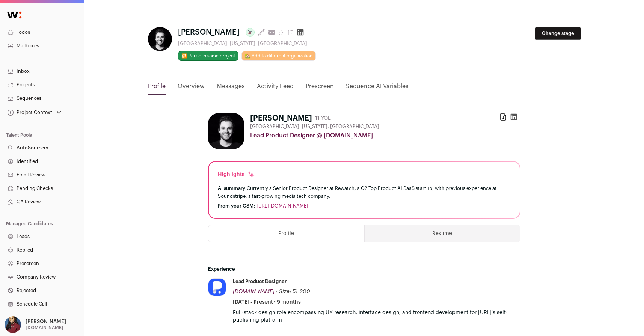 Image resolution: width=644 pixels, height=336 pixels. What do you see at coordinates (364, 192) in the screenshot?
I see `div: Currently a Senior Product Designer at Rewatch, a G2 Top Product AI SaaS startup, with previous e...` at bounding box center [364, 192].